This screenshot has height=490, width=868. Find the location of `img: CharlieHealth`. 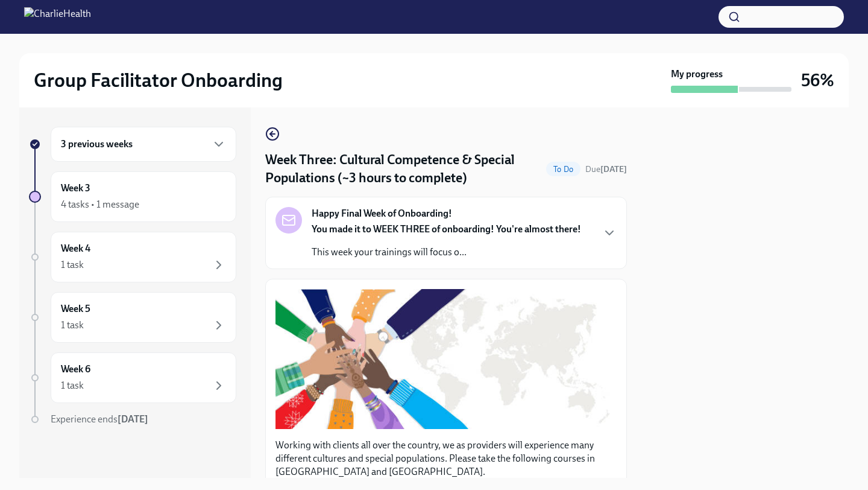

img: CharlieHealth is located at coordinates (57, 17).